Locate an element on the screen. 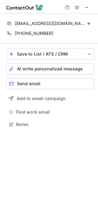  div: Save to List / ATS / CRM is located at coordinates (50, 54).